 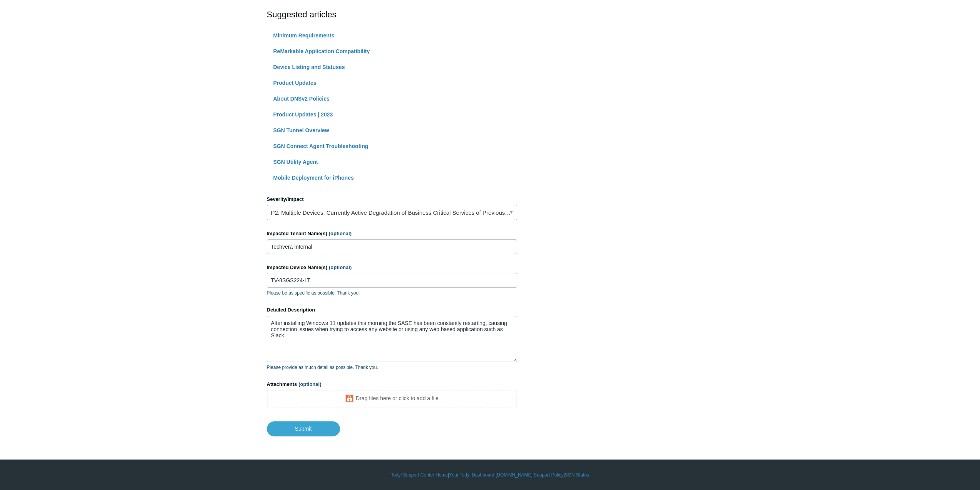 I want to click on a: Support Policy, so click(x=549, y=475).